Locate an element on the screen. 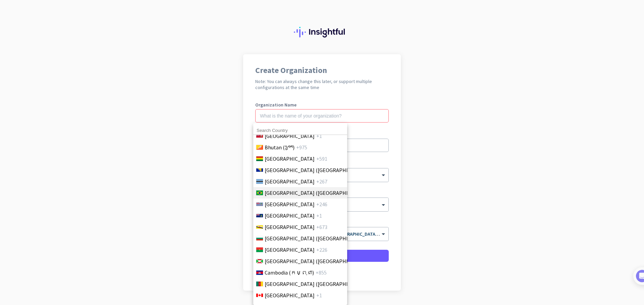 This screenshot has height=305, width=644. span: +226 is located at coordinates (322, 250).